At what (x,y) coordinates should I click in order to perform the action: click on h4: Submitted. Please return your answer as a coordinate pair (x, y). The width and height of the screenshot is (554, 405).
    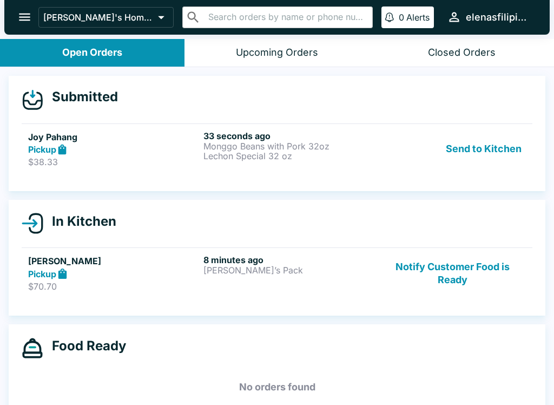
    Looking at the image, I should click on (81, 97).